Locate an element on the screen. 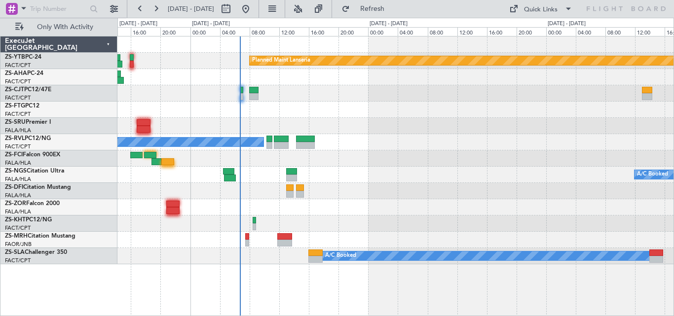 The width and height of the screenshot is (674, 316). span: ZS-ZOR is located at coordinates (15, 204).